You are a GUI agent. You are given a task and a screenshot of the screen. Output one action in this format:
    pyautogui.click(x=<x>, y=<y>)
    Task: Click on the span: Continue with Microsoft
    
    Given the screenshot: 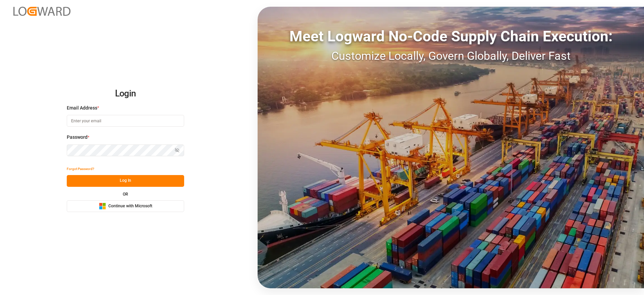 What is the action you would take?
    pyautogui.click(x=130, y=206)
    